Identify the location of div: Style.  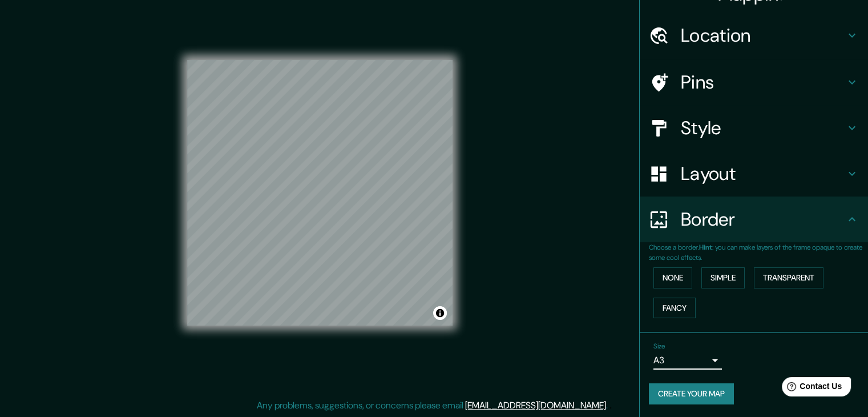
(754, 128).